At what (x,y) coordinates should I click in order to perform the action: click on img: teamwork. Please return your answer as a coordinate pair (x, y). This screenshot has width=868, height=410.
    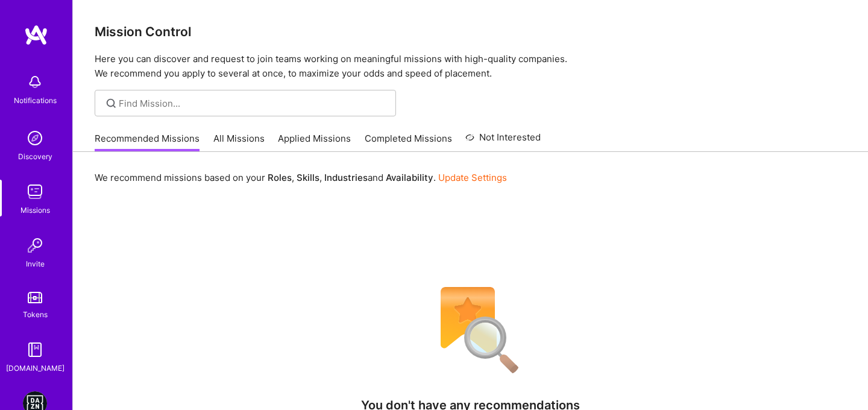
    Looking at the image, I should click on (35, 192).